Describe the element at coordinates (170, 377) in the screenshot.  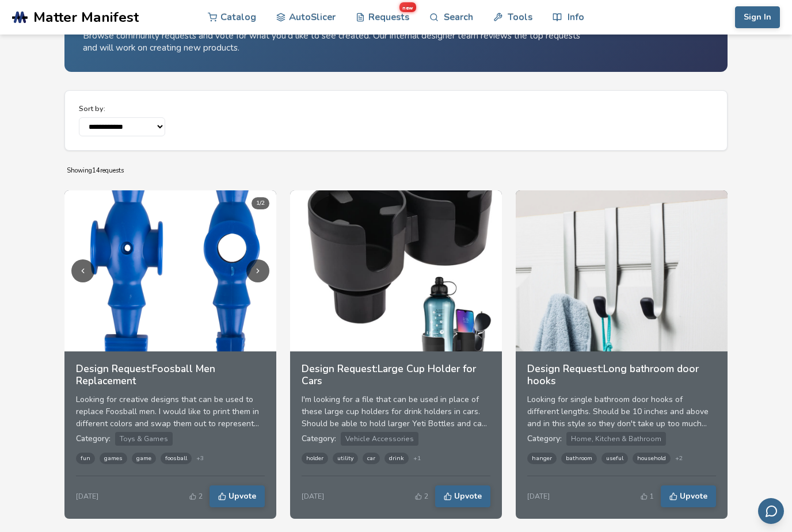
I see `a: Design Request:Foosball Men Replacement` at that location.